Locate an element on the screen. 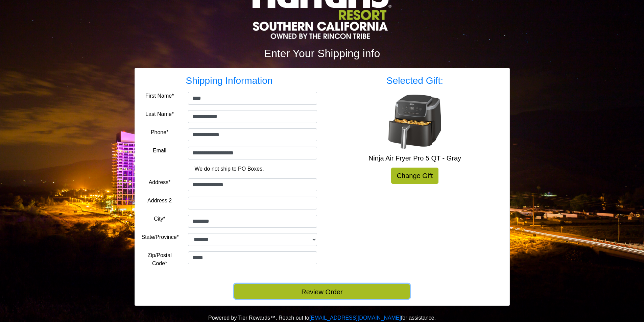 This screenshot has height=322, width=644. span: Powered by Tier Rewards™. Reach out to for assistance. is located at coordinates (322, 317).